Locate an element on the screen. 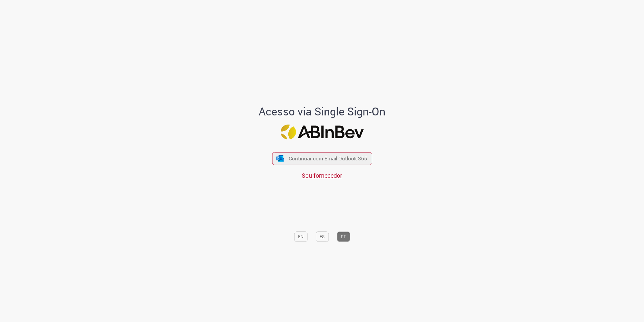 The image size is (644, 322). button: ícone Azure/Microsoft 360 Continuar com Email Outlook 365 is located at coordinates (322, 158).